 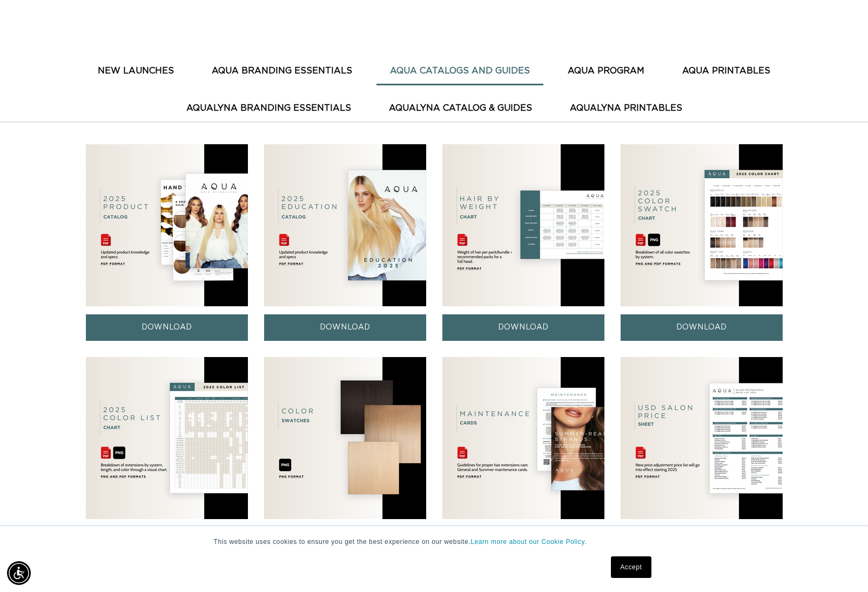 What do you see at coordinates (19, 573) in the screenshot?
I see `div: Accessibility Menu` at bounding box center [19, 573].